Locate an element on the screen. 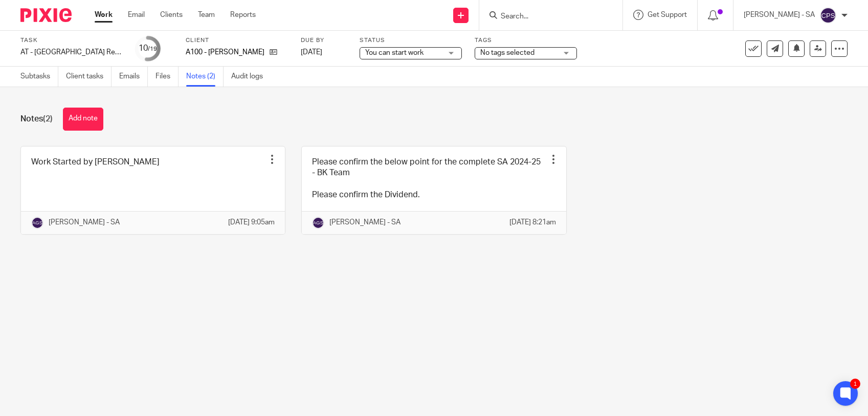  div: 1 is located at coordinates (855, 384).